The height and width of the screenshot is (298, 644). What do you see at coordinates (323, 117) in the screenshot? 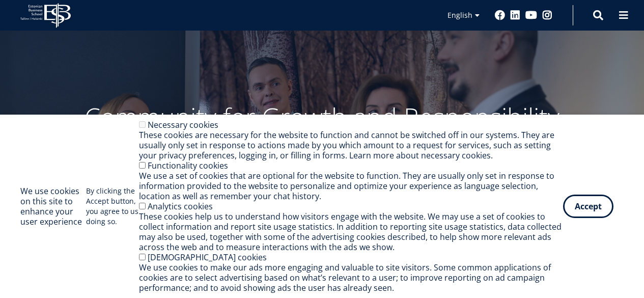
I see `p: Community for Growth and Responsibility` at bounding box center [323, 117].